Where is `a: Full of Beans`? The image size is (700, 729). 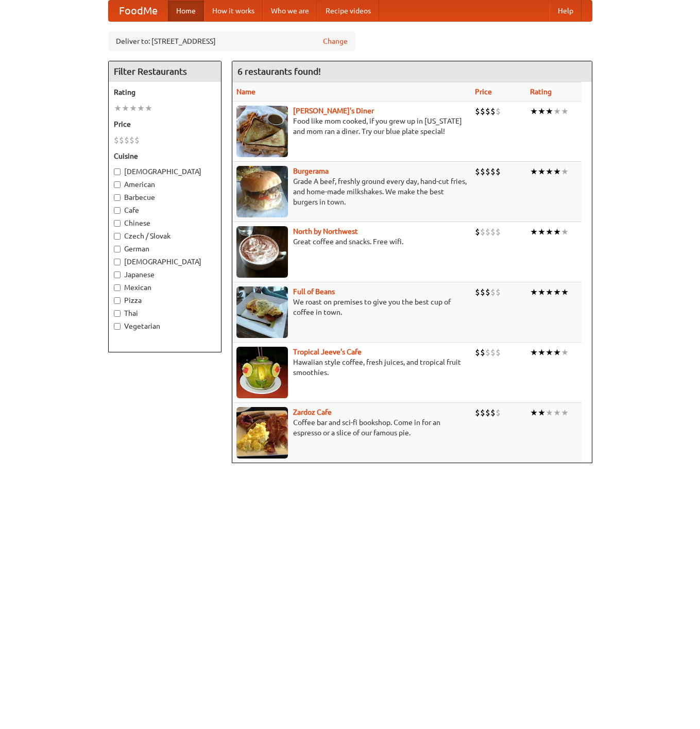
a: Full of Beans is located at coordinates (314, 291).